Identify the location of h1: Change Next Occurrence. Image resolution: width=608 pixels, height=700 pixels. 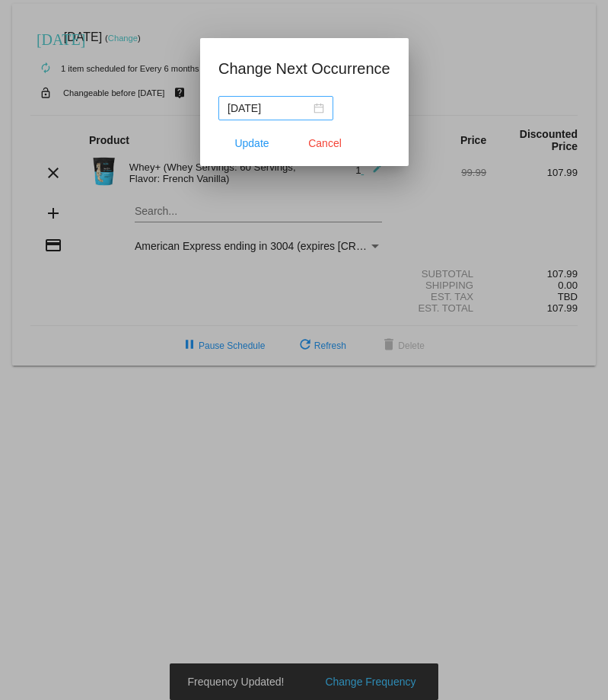
(304, 68).